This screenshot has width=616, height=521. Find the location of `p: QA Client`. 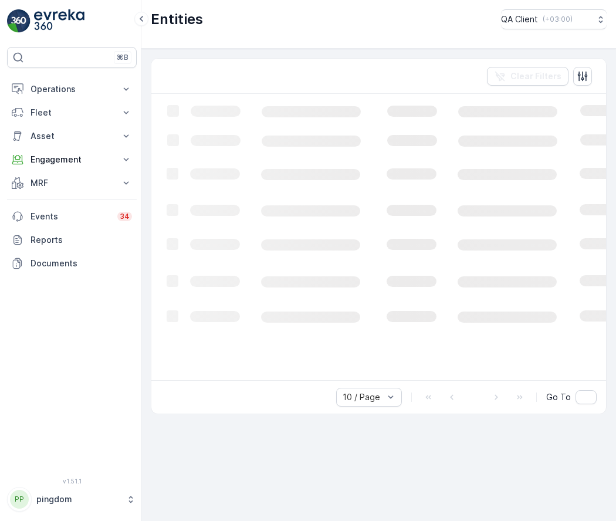

p: QA Client is located at coordinates (519, 19).